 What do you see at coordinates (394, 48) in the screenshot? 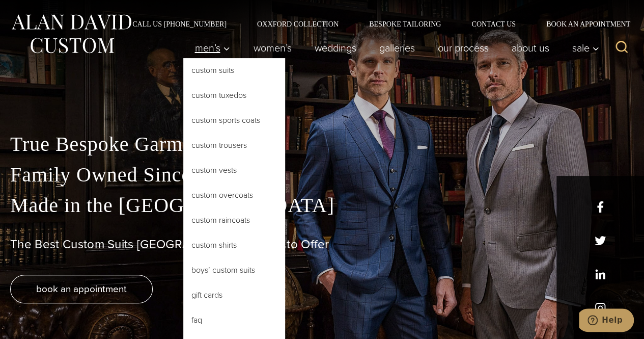
I see `nav: Primary Navigation` at bounding box center [394, 48].